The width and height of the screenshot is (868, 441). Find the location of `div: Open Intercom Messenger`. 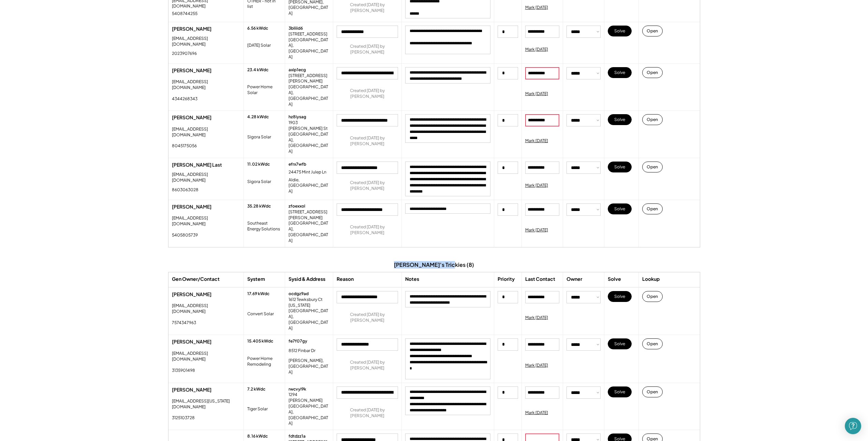

div: Open Intercom Messenger is located at coordinates (853, 426).